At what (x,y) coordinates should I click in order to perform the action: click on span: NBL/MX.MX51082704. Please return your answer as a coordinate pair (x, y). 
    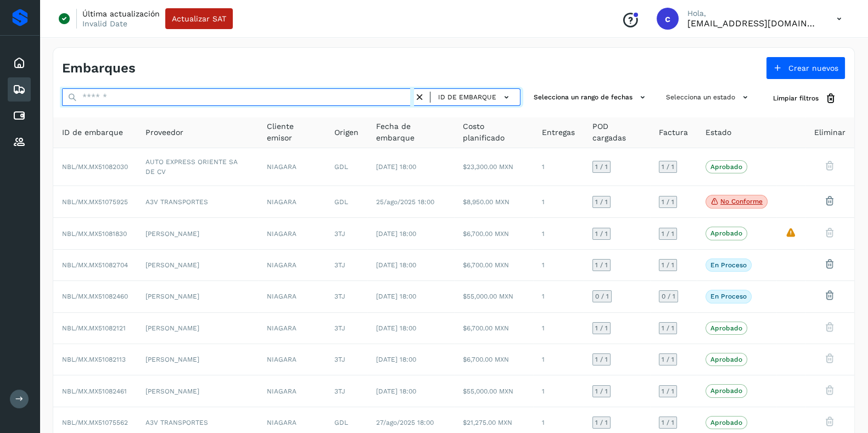
    Looking at the image, I should click on (95, 265).